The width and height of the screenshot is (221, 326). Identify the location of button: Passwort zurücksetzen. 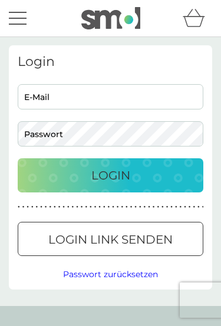
(110, 275).